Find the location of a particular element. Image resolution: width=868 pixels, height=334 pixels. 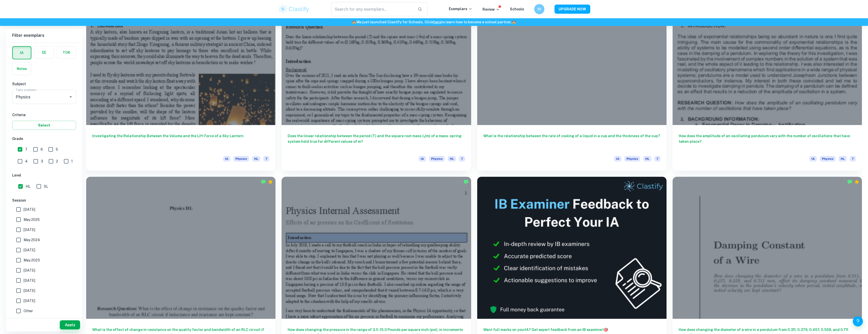

button: EE is located at coordinates (44, 52).